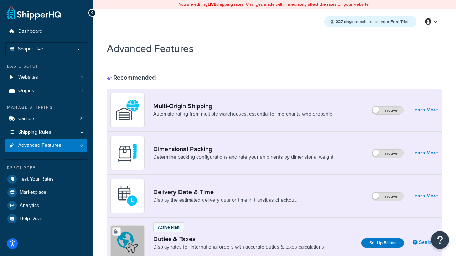 This screenshot has height=256, width=456. I want to click on a: Marketplace, so click(46, 193).